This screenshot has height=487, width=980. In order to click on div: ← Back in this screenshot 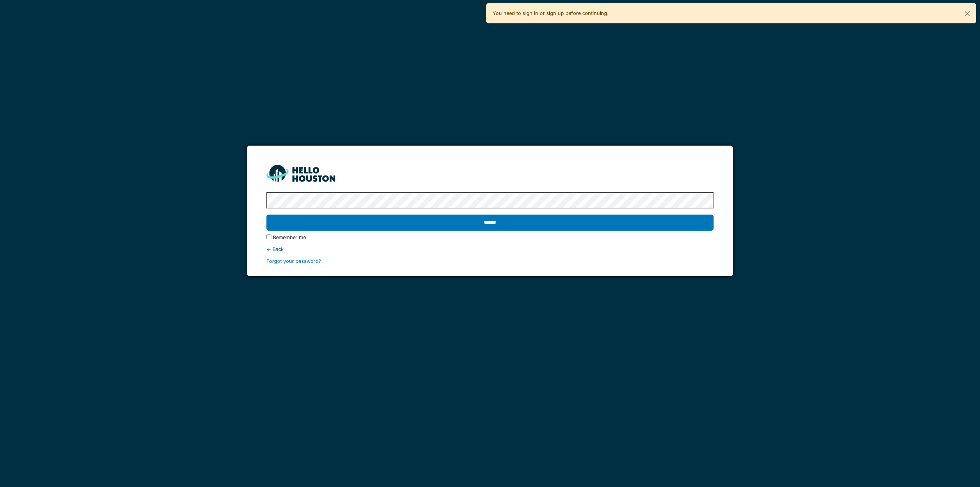, I will do `click(489, 249)`.